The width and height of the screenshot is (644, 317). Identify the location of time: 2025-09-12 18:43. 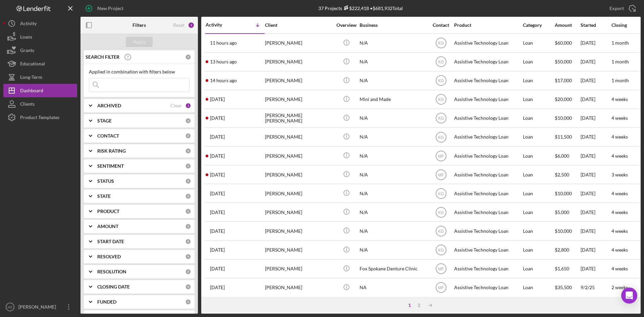
(218, 175).